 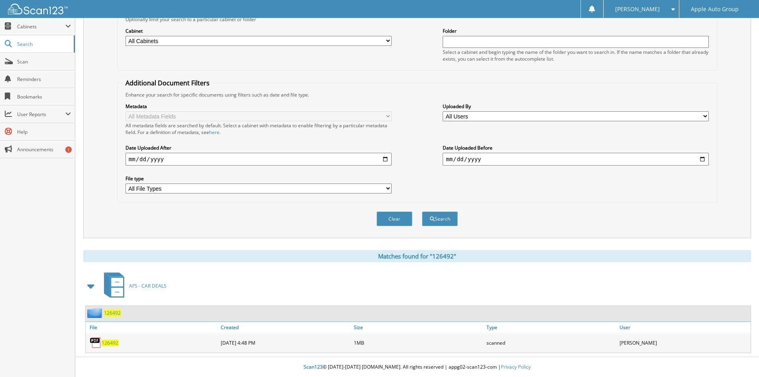 I want to click on button: Search, so click(x=440, y=218).